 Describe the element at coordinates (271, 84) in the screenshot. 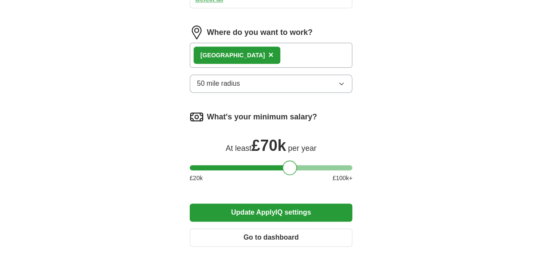

I see `button: 50 mile radius` at that location.